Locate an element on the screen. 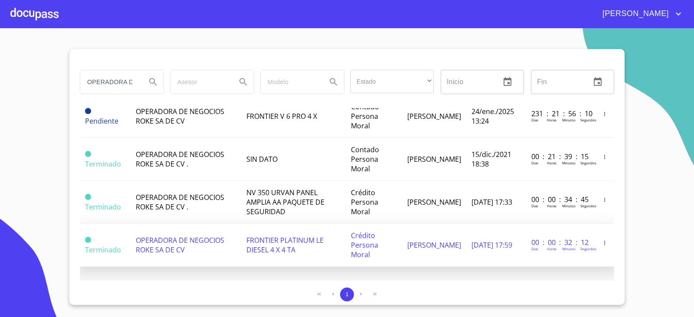 Image resolution: width=694 pixels, height=317 pixels. span: FRONTIER PLATINUM LE DIESEL 4 X 4 TA is located at coordinates (285, 245).